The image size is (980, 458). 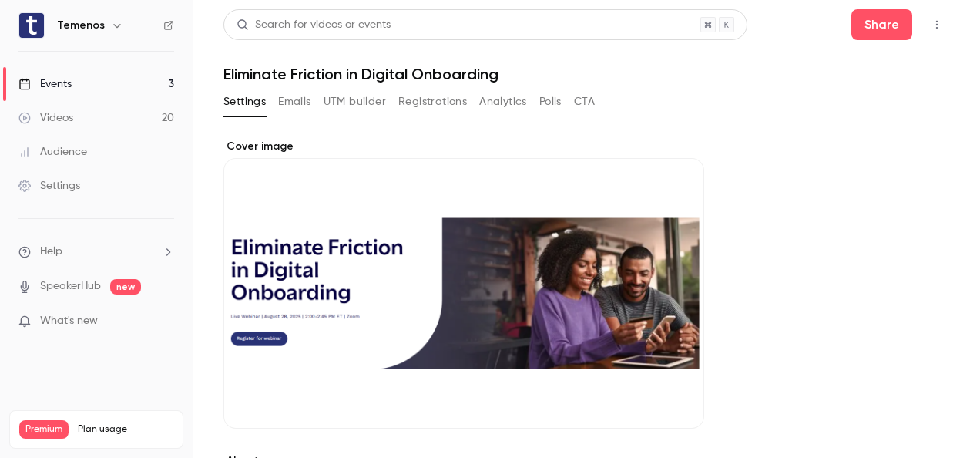 What do you see at coordinates (51, 251) in the screenshot?
I see `span: Help` at bounding box center [51, 251].